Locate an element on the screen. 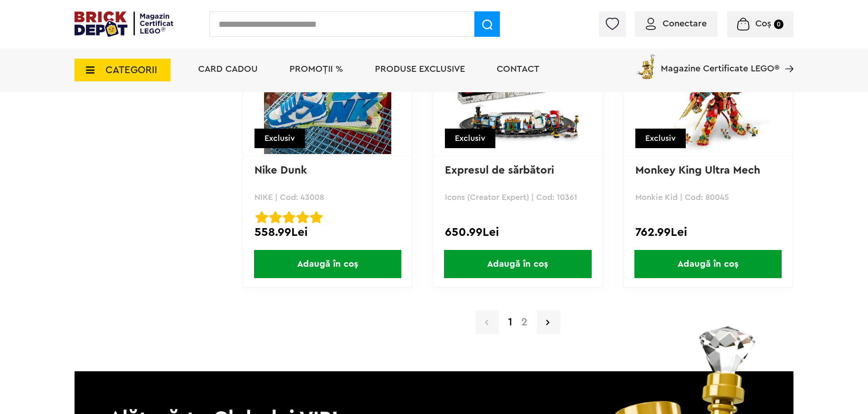 This screenshot has height=414, width=868. a: Pagina urmatoare is located at coordinates (548, 322).